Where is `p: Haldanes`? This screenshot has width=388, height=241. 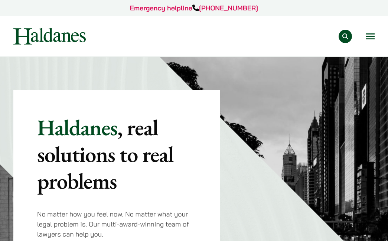 p: Haldanes is located at coordinates (117, 154).